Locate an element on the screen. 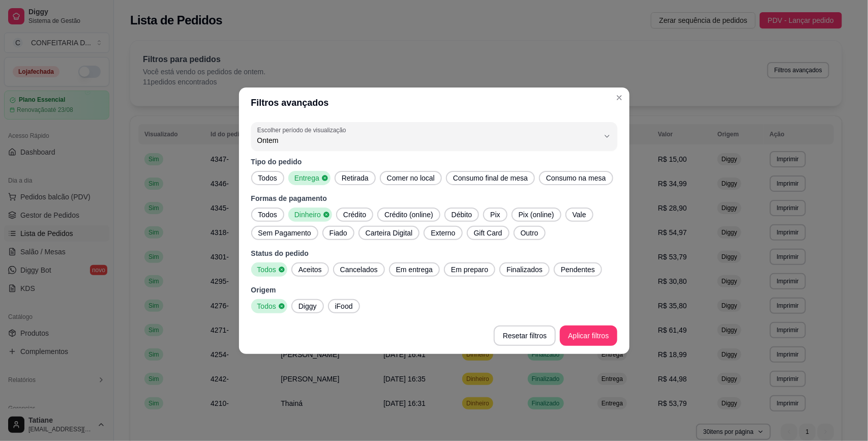 The width and height of the screenshot is (868, 441). p: Status do pedido is located at coordinates (434, 253).